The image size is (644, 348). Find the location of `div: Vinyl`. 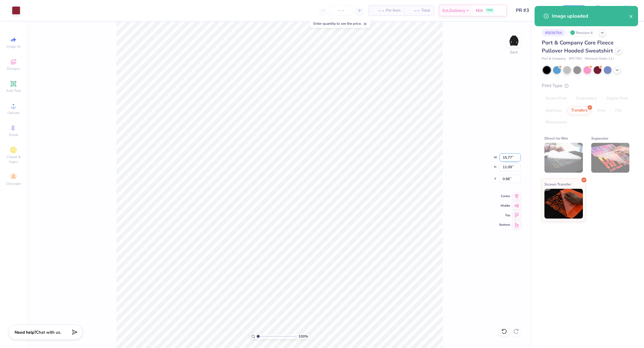

div: Vinyl is located at coordinates (602, 111).